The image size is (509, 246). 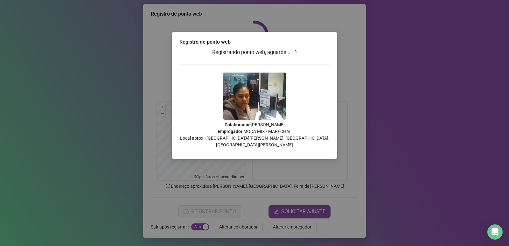 I want to click on div: Registro de ponto web, so click(x=255, y=42).